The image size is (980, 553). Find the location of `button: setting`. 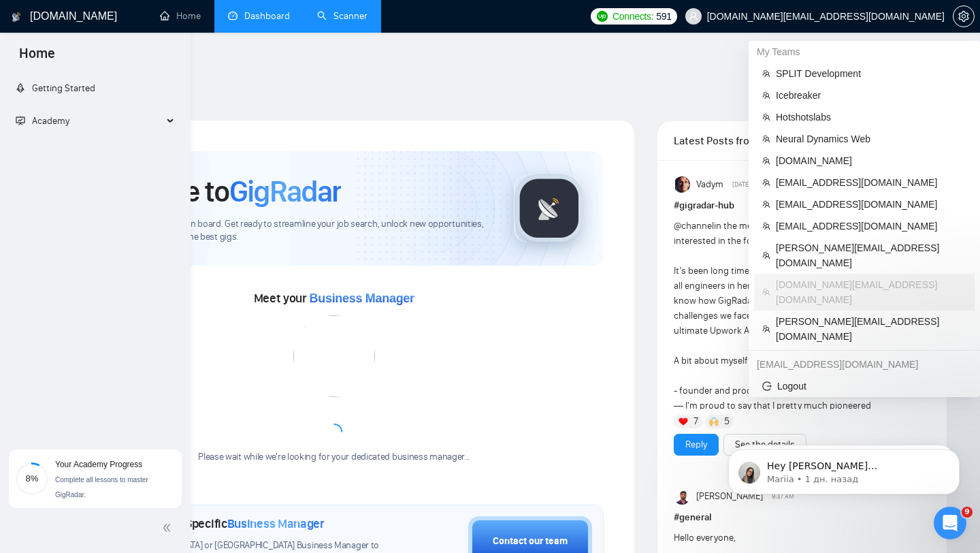

button: setting is located at coordinates (964, 16).